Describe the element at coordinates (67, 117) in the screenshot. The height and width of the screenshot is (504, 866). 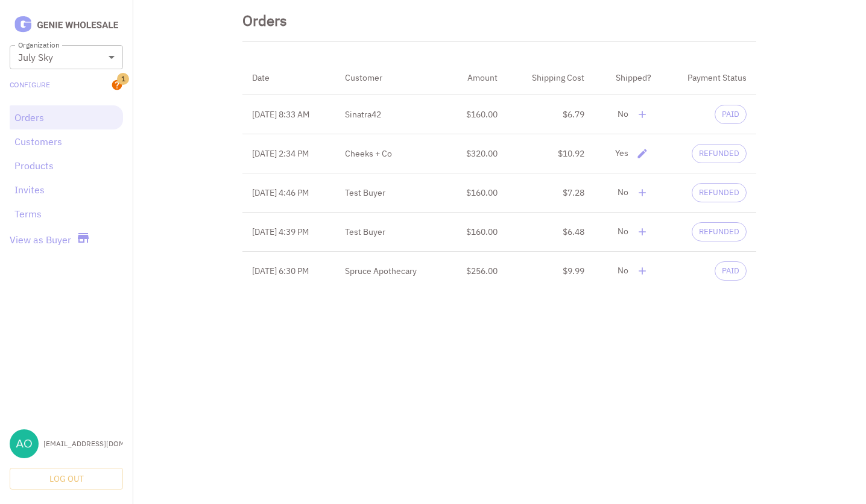
I see `a: Orders` at that location.